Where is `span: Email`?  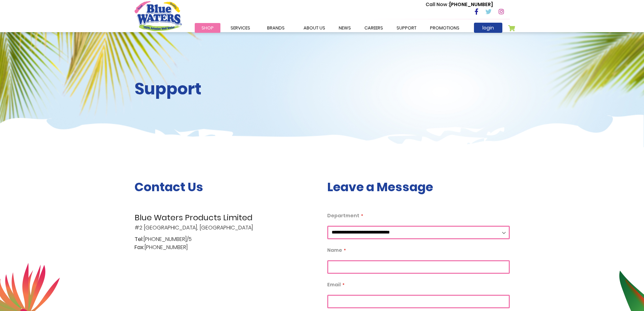
span: Email is located at coordinates (334, 284).